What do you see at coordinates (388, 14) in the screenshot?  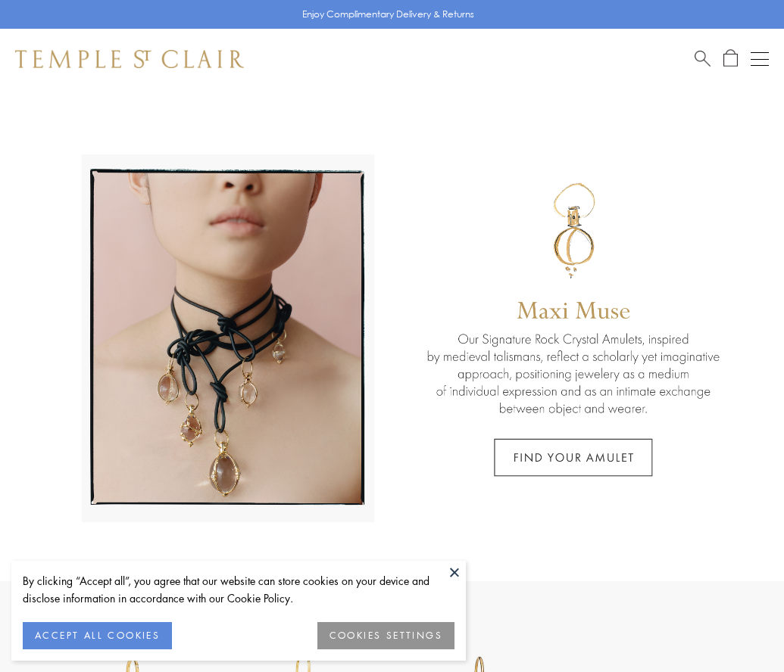 I see `p: Enjoy Complimentary Delivery & Returns` at bounding box center [388, 14].